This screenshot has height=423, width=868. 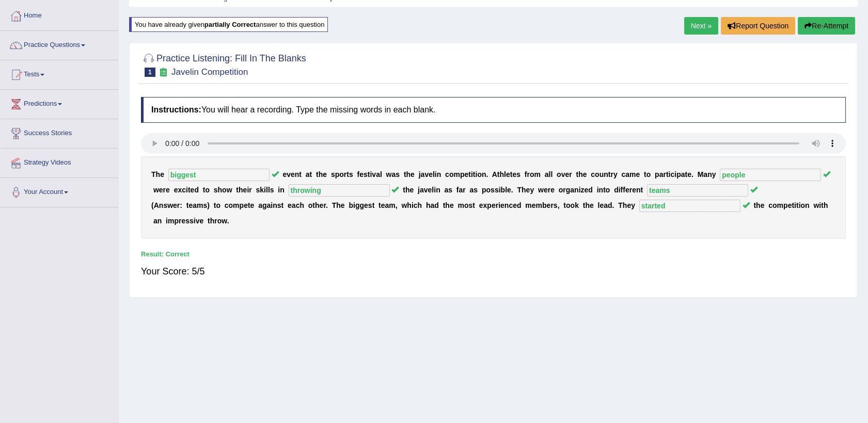 I want to click on div: You have already given answer to this question, so click(x=228, y=24).